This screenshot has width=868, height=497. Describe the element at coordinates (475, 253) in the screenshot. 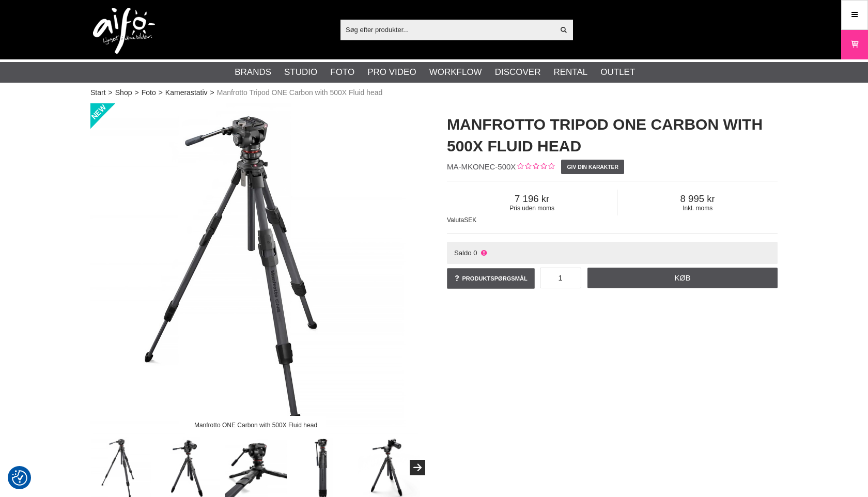

I see `span: 0` at that location.